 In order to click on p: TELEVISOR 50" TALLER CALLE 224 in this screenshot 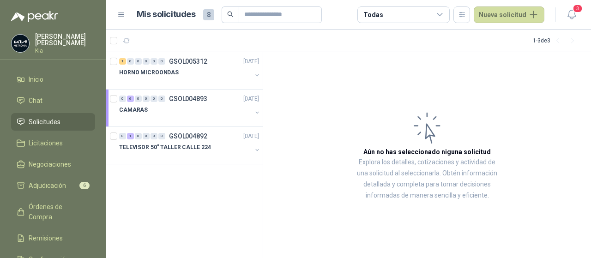, I will do `click(165, 147)`.